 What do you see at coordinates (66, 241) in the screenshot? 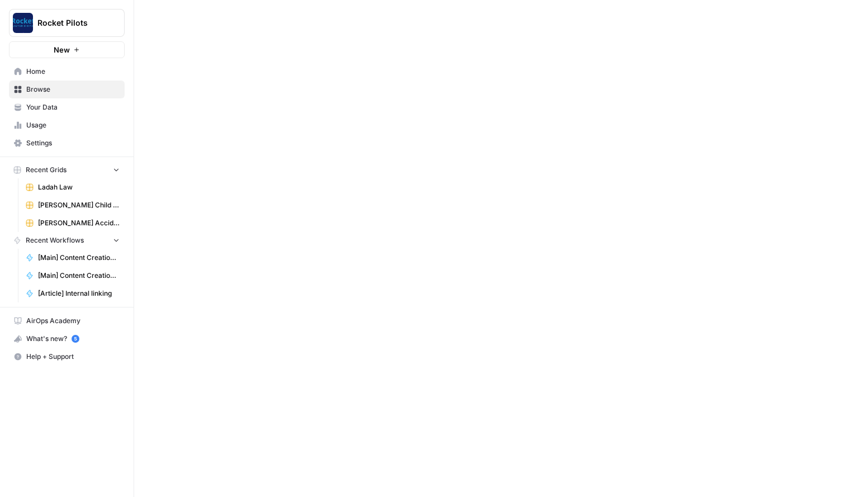
I see `button: Recent Workflows` at bounding box center [66, 241].